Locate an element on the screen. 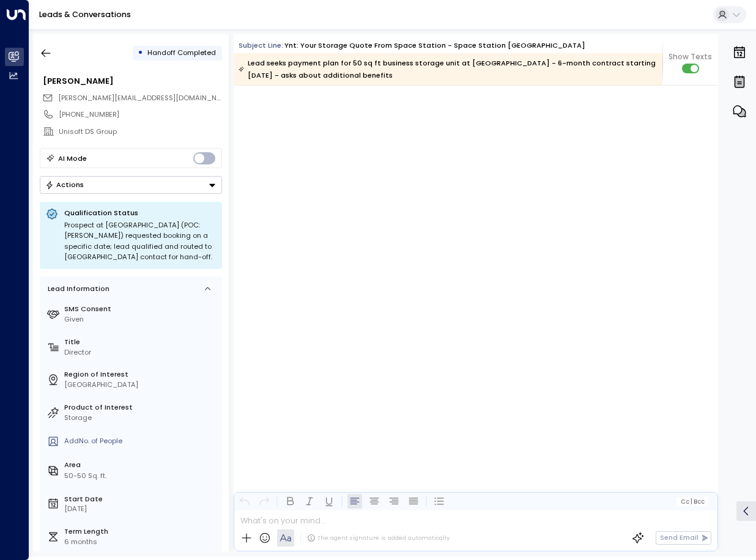  div: Actions is located at coordinates (64, 185).